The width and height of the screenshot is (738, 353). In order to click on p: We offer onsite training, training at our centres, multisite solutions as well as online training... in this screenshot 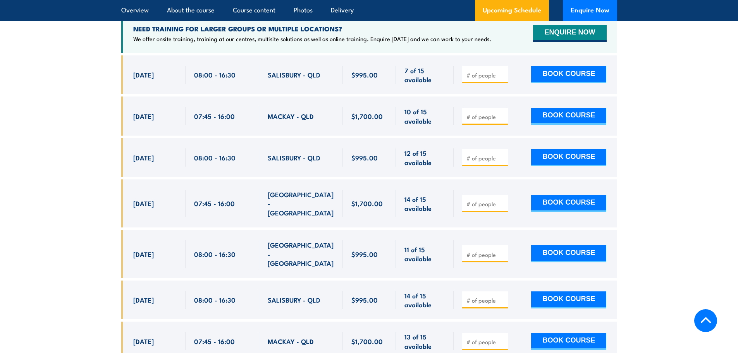, I will do `click(312, 39)`.